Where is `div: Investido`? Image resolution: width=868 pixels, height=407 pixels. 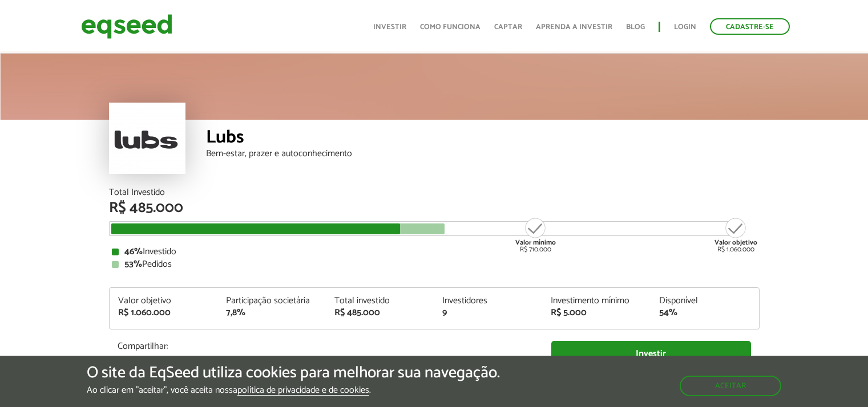 div: Investido is located at coordinates (434, 252).